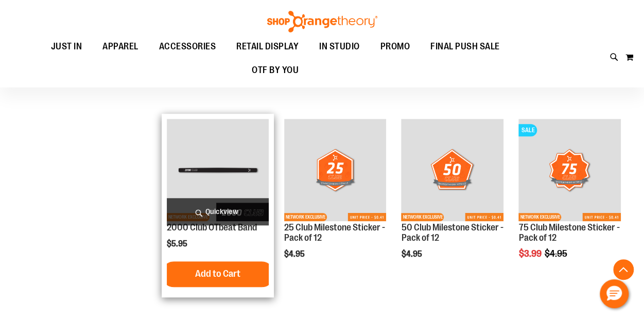 This screenshot has height=321, width=644. What do you see at coordinates (267, 46) in the screenshot?
I see `span: RETAIL DISPLAY` at bounding box center [267, 46].